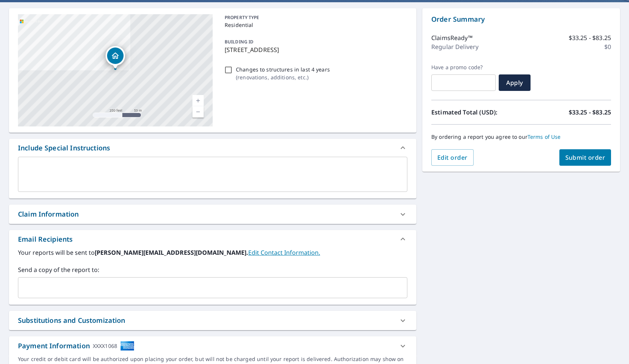  Describe the element at coordinates (521, 137) in the screenshot. I see `p: By ordering a report you agree to our` at that location.